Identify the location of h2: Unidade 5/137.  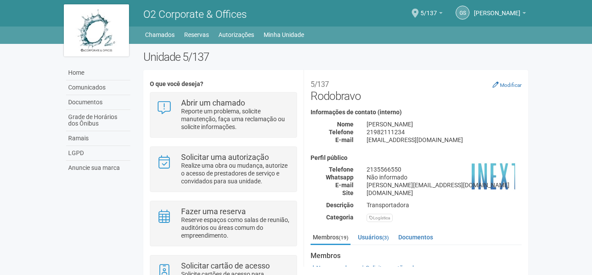
(336, 57).